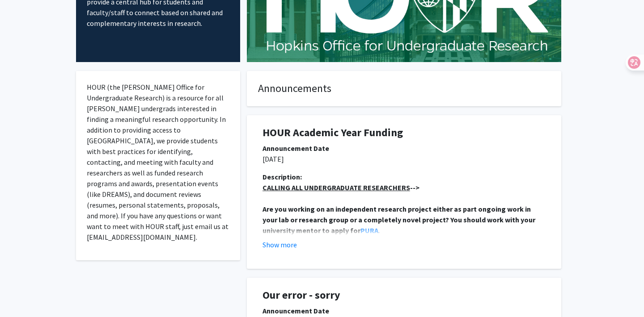 This screenshot has width=644, height=317. What do you see at coordinates (370, 231) in the screenshot?
I see `a: PURA` at bounding box center [370, 231].